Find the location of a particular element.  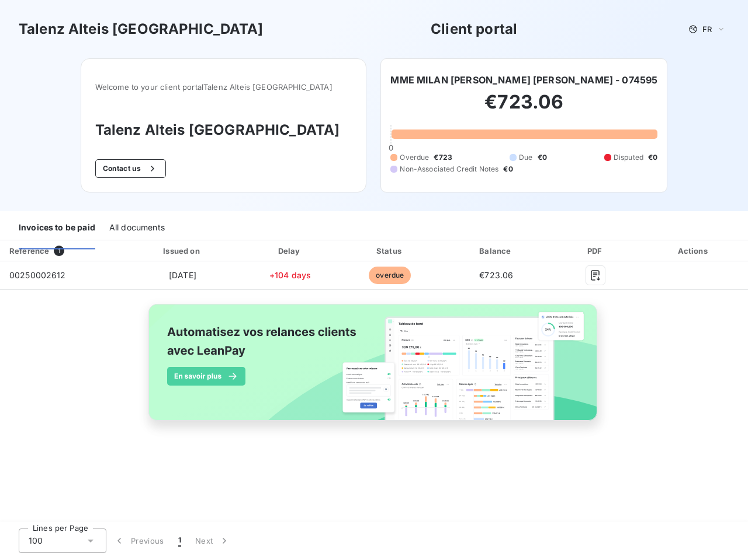

div: Invoices to be paid is located at coordinates (57, 228).